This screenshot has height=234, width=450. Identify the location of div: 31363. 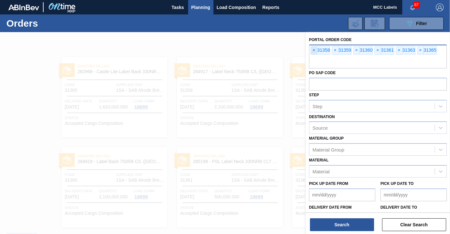
(405, 50).